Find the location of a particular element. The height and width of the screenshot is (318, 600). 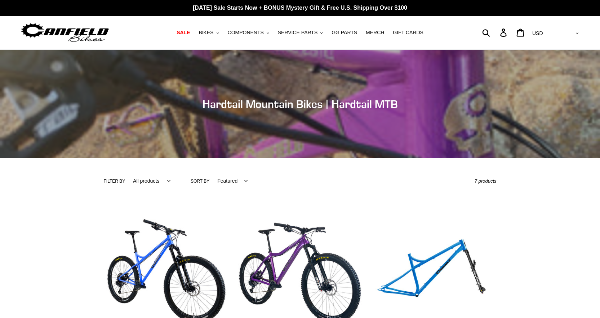

span: GG PARTS is located at coordinates (344, 32).